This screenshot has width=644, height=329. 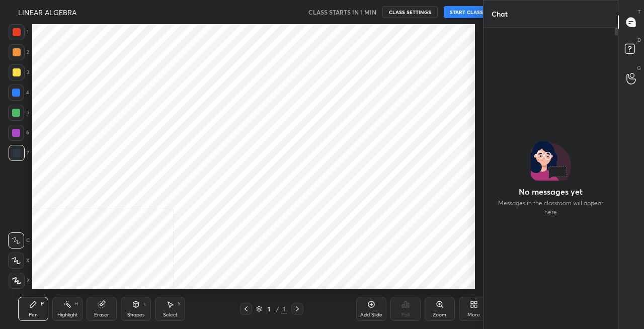 I want to click on div: Eraser, so click(x=101, y=315).